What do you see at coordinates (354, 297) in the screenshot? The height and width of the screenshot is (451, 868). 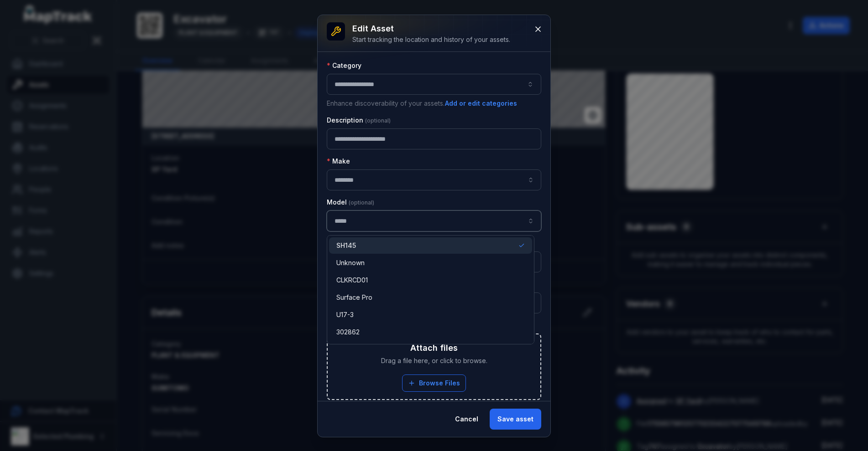 I see `span: Surface Pro` at bounding box center [354, 297].